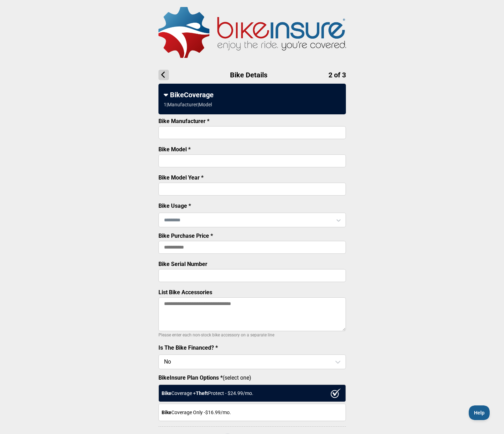  I want to click on label: Bike Usage *, so click(175, 206).